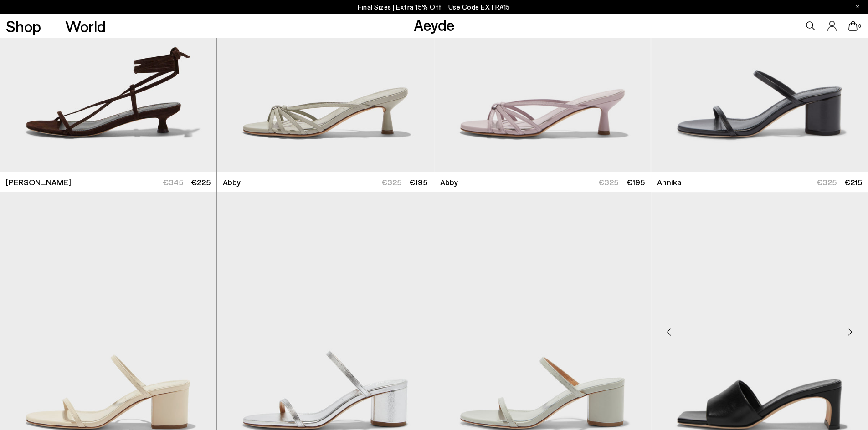 Image resolution: width=868 pixels, height=430 pixels. What do you see at coordinates (200, 182) in the screenshot?
I see `span: €225` at bounding box center [200, 182].